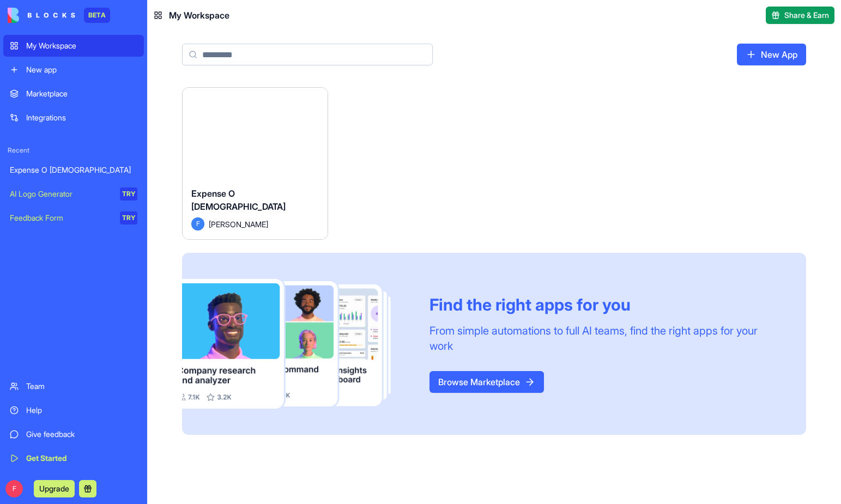 The width and height of the screenshot is (841, 504). Describe the element at coordinates (97, 15) in the screenshot. I see `div: BETA` at that location.